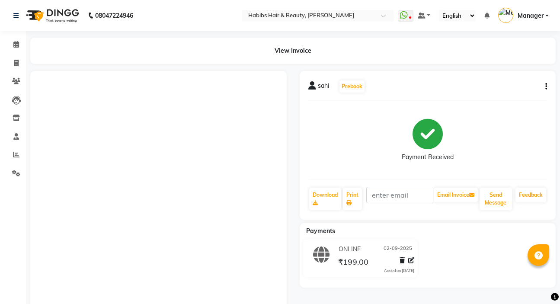 The height and width of the screenshot is (304, 560). Describe the element at coordinates (320, 231) in the screenshot. I see `span: Payments` at that location.